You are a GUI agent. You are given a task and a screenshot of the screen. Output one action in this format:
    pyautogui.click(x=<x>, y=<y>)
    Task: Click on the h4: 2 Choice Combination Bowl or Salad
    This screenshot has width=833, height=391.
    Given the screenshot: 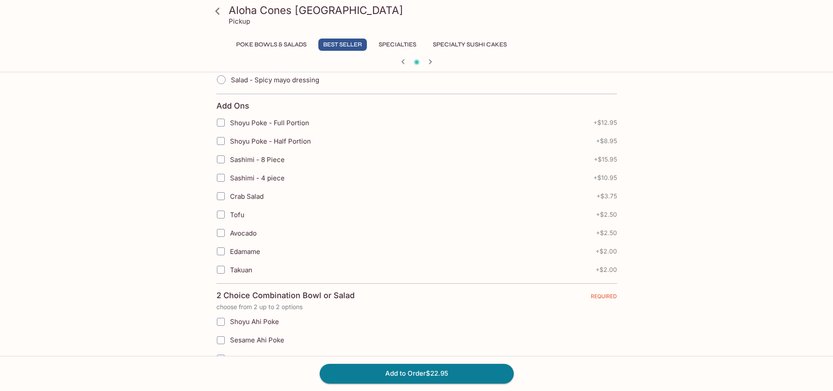 What is the action you would take?
    pyautogui.click(x=286, y=295)
    